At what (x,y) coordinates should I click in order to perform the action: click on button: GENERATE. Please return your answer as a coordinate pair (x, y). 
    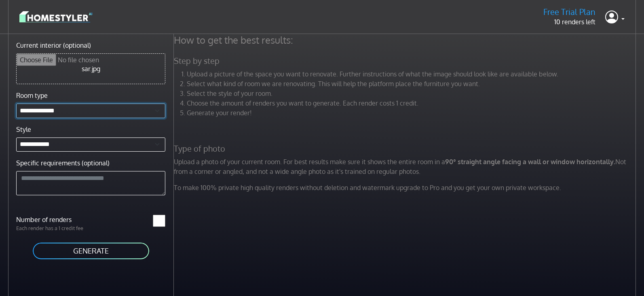
    Looking at the image, I should click on (91, 251).